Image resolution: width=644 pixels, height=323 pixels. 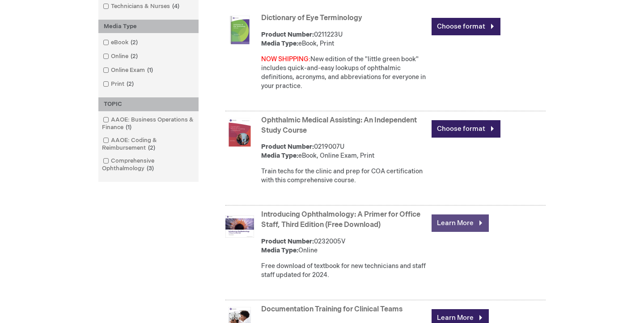 What do you see at coordinates (149, 124) in the screenshot?
I see `a: AAOE: Business Operations & Finance1` at bounding box center [149, 124].